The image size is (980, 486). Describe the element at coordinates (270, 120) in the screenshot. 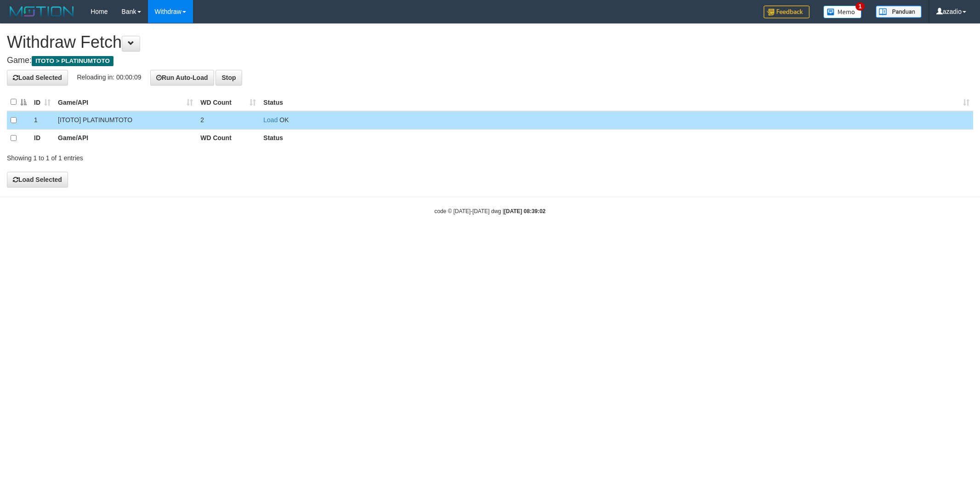

I see `a: Load` at that location.